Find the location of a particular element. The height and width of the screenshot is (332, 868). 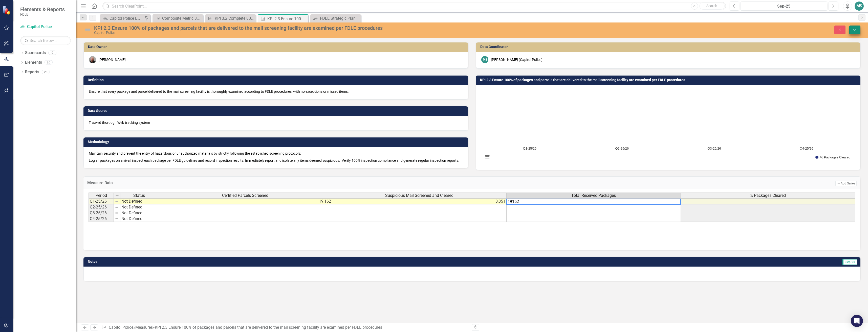

div: FDLE Strategic Plan is located at coordinates (339, 18).